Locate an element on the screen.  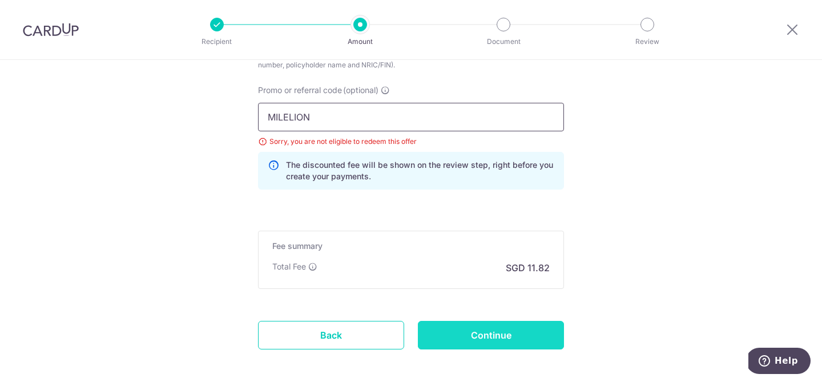
input: Continue is located at coordinates (491, 335).